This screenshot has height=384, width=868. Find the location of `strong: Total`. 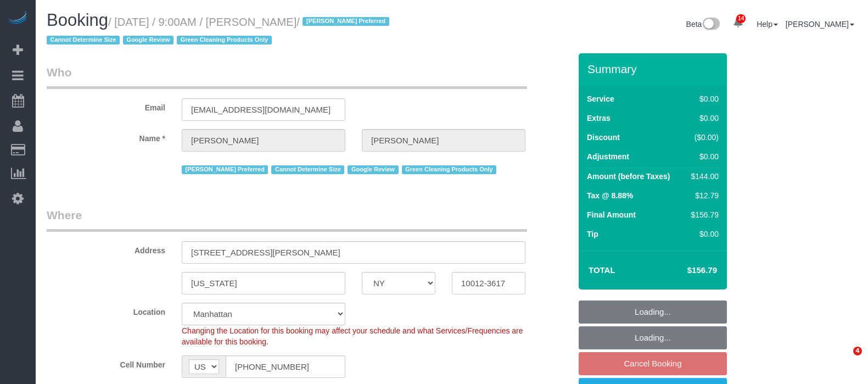

strong: Total is located at coordinates (602, 270).